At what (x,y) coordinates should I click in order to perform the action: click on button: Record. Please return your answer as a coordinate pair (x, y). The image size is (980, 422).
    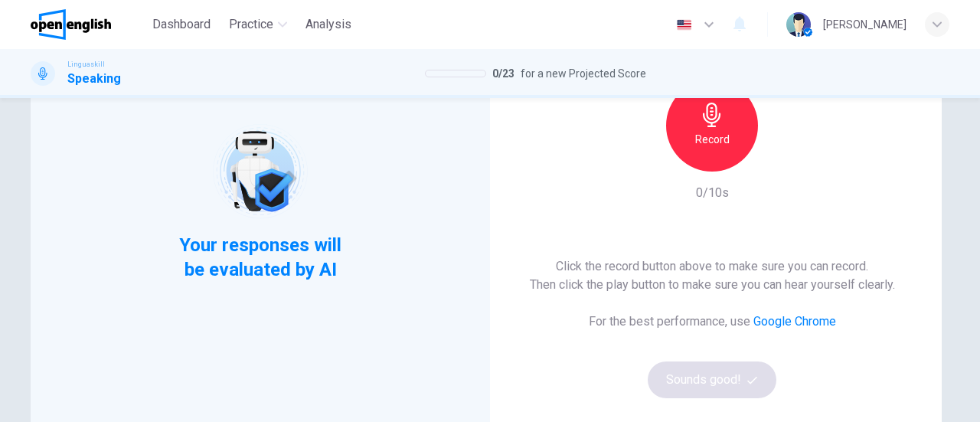
    Looking at the image, I should click on (712, 126).